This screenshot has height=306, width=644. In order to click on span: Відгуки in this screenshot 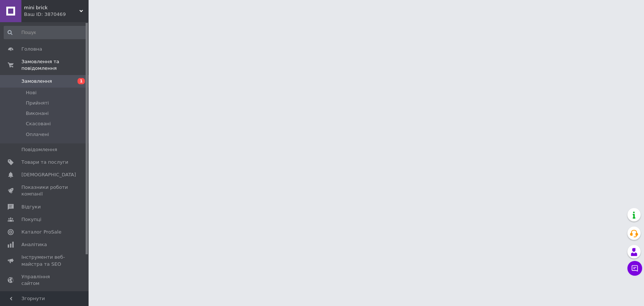, I will do `click(31, 207)`.